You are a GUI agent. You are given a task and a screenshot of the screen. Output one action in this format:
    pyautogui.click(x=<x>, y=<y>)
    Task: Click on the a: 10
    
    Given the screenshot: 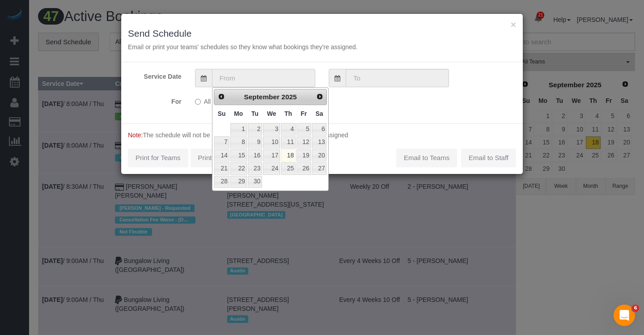 What is the action you would take?
    pyautogui.click(x=272, y=142)
    